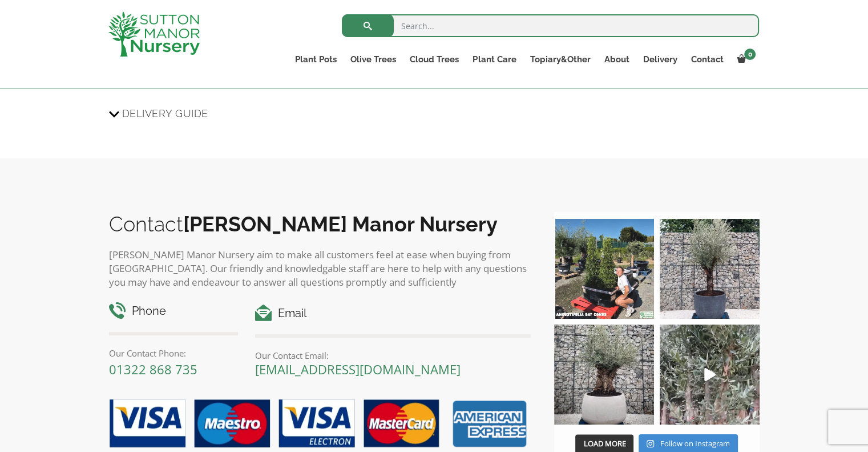 This screenshot has height=452, width=868. Describe the element at coordinates (173, 353) in the screenshot. I see `p: Our Contact Phone:` at that location.